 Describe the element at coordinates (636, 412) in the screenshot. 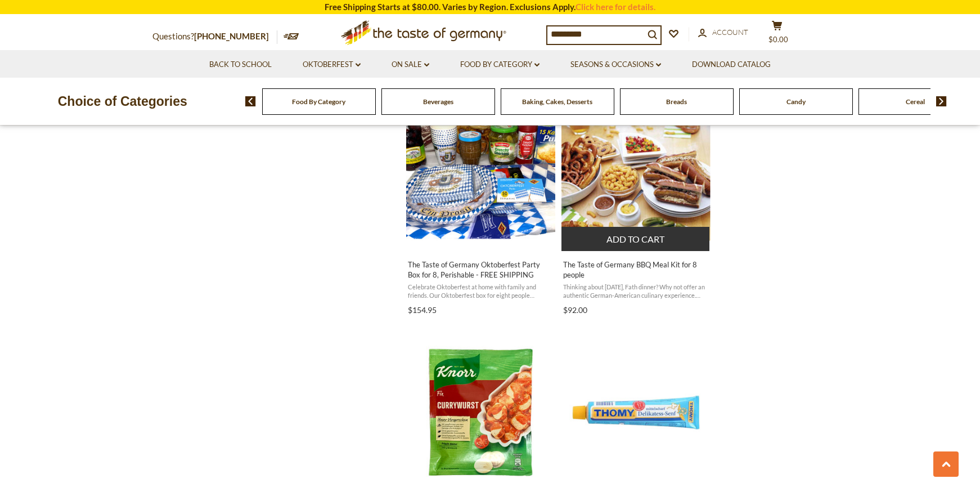

I see `img: Thomy Medium Hot "Deli" Mustard` at that location.